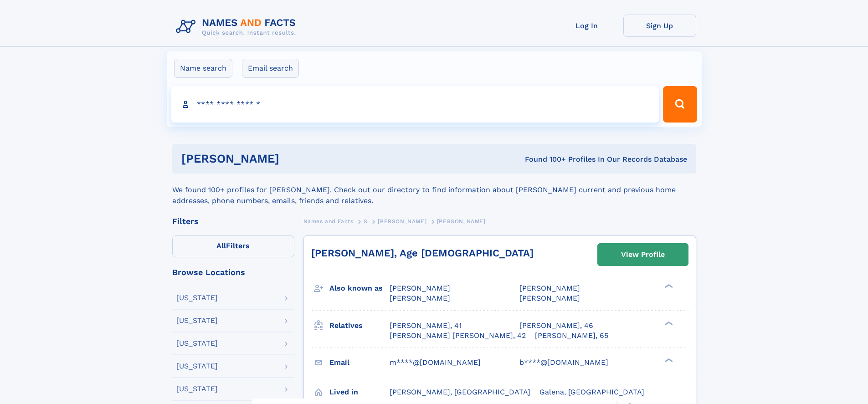 The image size is (868, 404). Describe the element at coordinates (270, 68) in the screenshot. I see `label: Email search` at that location.